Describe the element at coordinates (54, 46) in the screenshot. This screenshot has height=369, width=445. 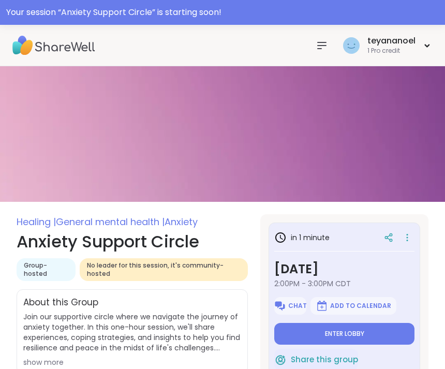
I see `img: ShareWell Nav Logo` at that location.